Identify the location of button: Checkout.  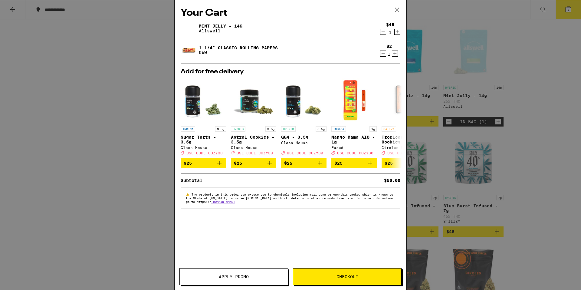
(347, 277).